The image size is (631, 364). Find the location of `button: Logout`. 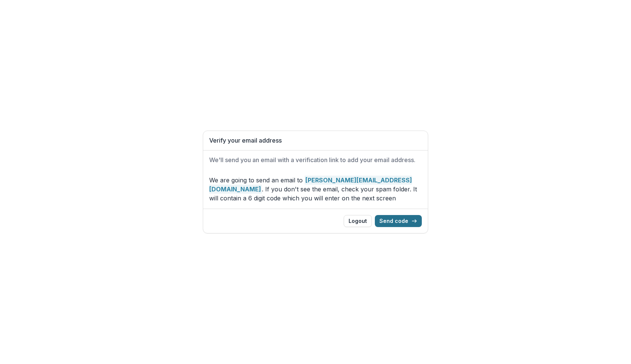

button: Logout is located at coordinates (357, 221).